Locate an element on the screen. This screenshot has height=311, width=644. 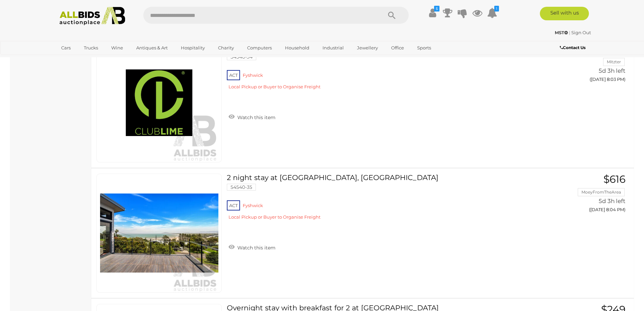
strong: MST is located at coordinates (561, 33).